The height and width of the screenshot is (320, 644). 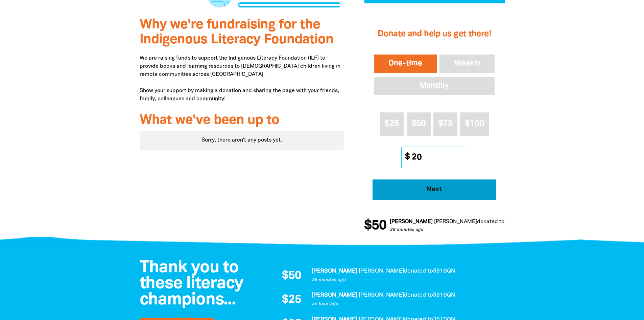 I want to click on span: Thank you to these literacy champions..., so click(x=192, y=284).